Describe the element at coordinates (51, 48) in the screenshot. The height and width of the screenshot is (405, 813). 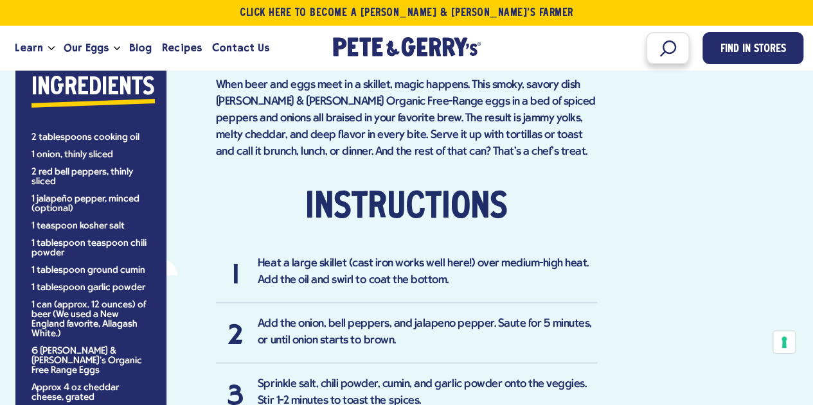
I see `button: Open the dropdown menu for Learn` at that location.